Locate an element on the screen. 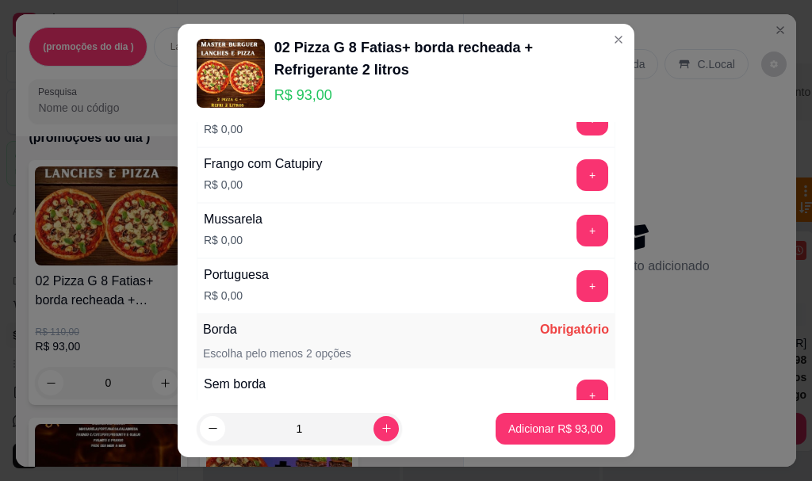 This screenshot has width=812, height=481. button: Close is located at coordinates (618, 40).